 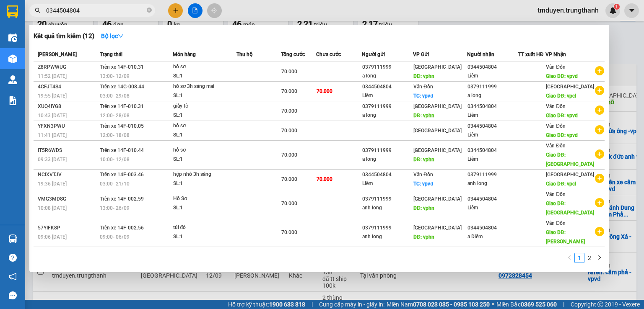 I want to click on div: anh long, so click(x=492, y=184).